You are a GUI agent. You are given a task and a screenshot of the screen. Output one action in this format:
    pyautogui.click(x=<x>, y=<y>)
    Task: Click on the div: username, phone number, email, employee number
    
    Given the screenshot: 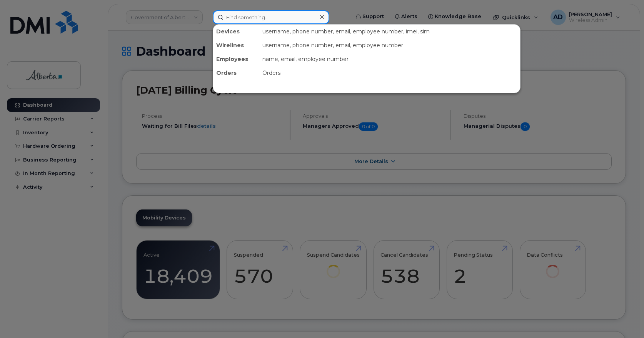 What is the action you would take?
    pyautogui.click(x=390, y=45)
    